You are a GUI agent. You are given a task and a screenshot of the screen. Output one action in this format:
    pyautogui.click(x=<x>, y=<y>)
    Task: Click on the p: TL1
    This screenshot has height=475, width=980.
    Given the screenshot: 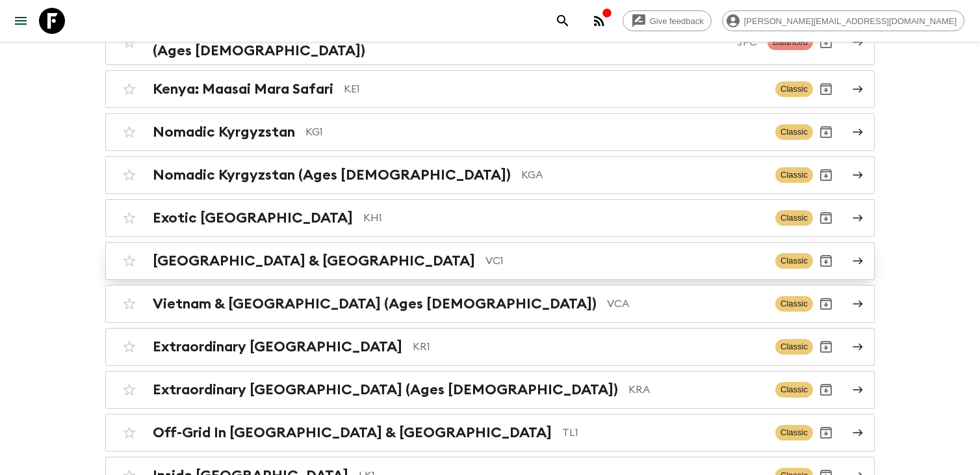 What is the action you would take?
    pyautogui.click(x=664, y=432)
    